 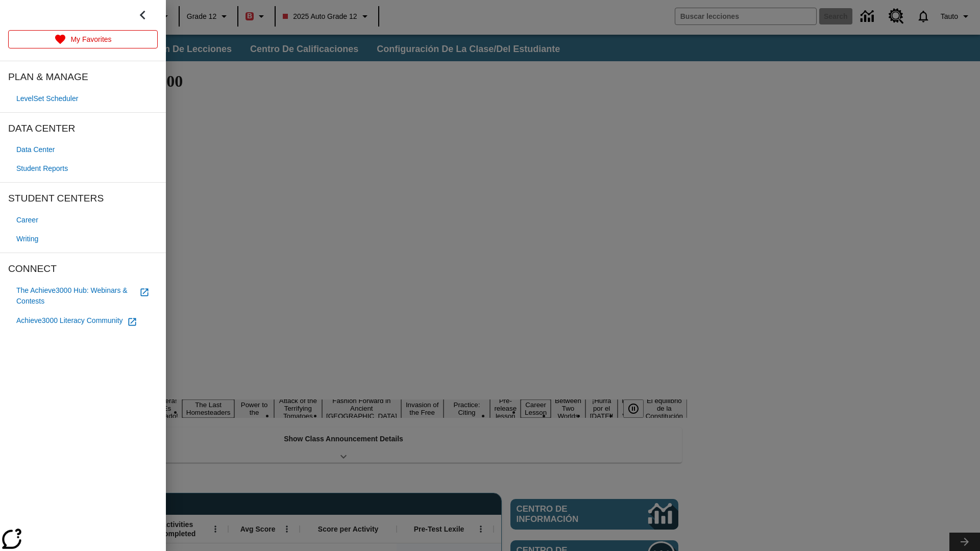 What do you see at coordinates (83, 269) in the screenshot?
I see `span: CONNECT` at bounding box center [83, 269].